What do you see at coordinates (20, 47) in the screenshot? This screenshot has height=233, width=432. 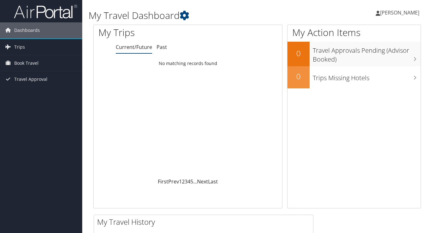 I see `span: Trips` at bounding box center [20, 47].